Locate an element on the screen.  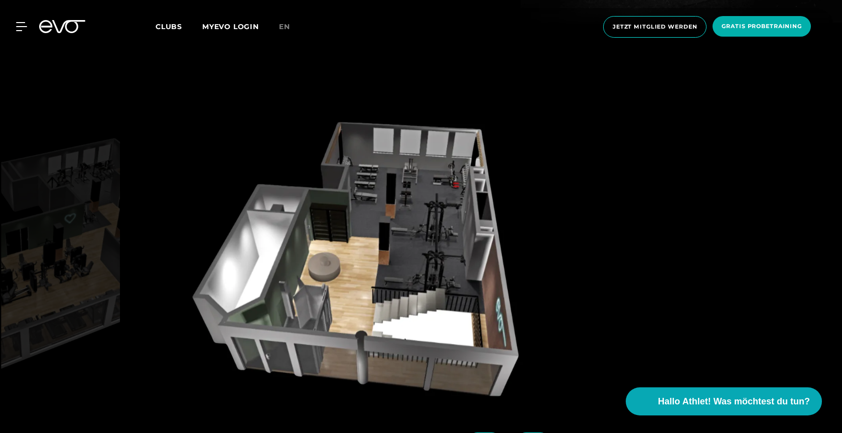
button: Hallo Athlet! Was möchtest du tun? is located at coordinates (724, 402).